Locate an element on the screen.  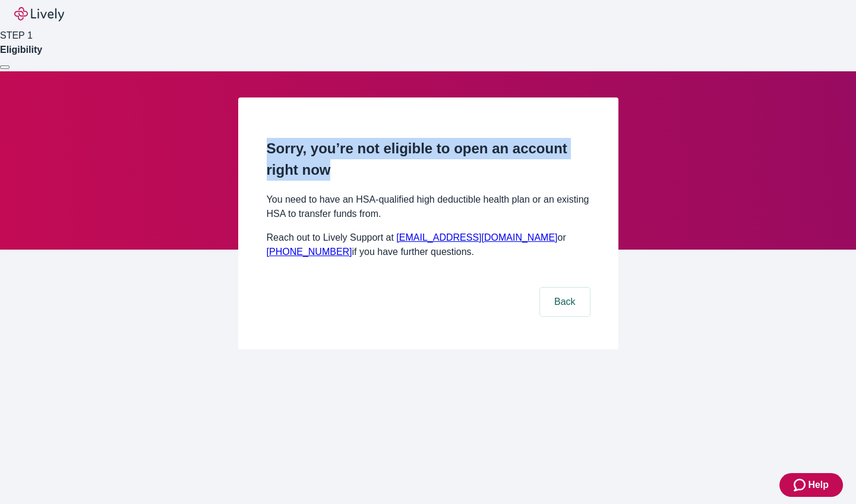
button: Back is located at coordinates (565, 302).